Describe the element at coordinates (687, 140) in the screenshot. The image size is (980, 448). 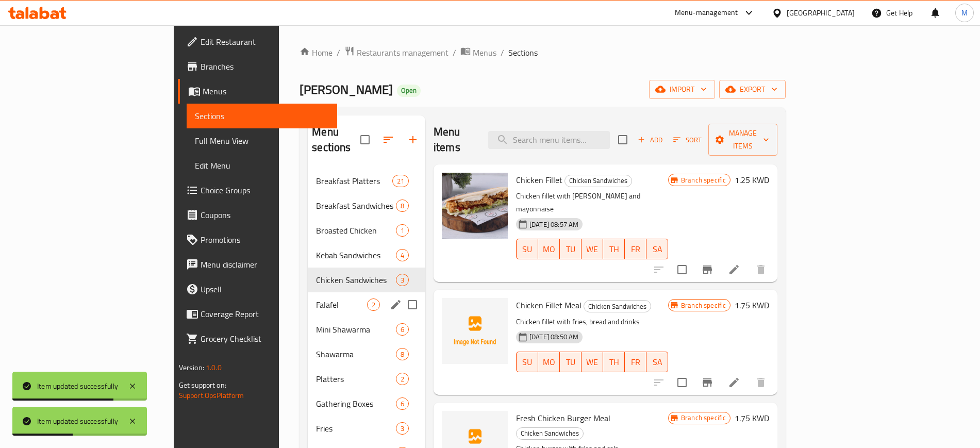
I see `span: Sort` at that location.